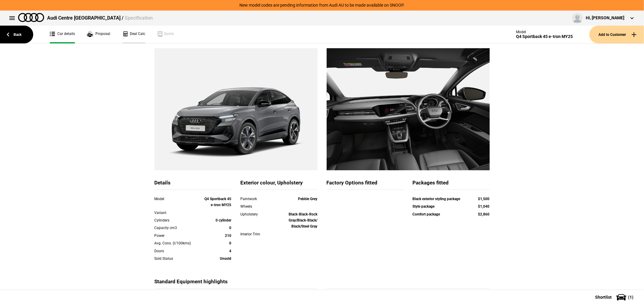 The height and width of the screenshot is (305, 644). What do you see at coordinates (451, 185) in the screenshot?
I see `div: Packages fitted` at bounding box center [451, 185].